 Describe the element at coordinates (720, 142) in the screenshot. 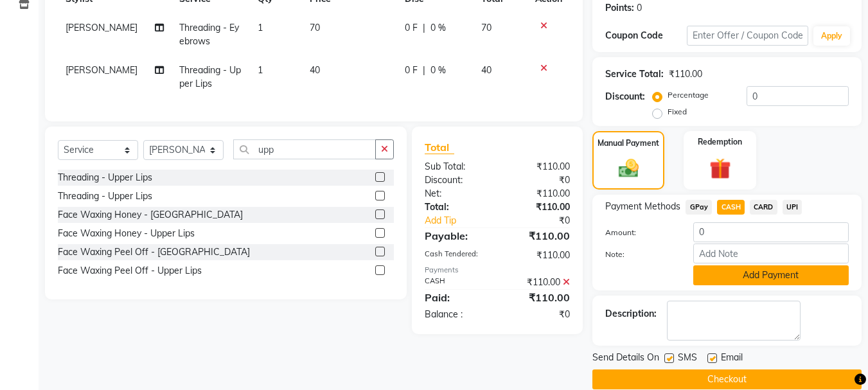

I see `label: Redemption` at that location.